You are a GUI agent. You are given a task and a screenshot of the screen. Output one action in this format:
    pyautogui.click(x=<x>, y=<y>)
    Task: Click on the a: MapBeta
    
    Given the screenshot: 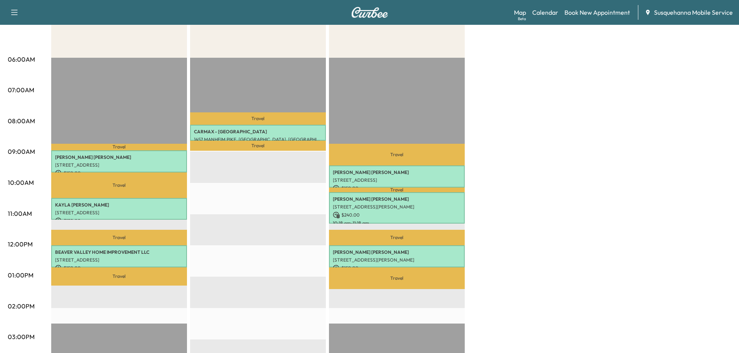 What is the action you would take?
    pyautogui.click(x=520, y=12)
    